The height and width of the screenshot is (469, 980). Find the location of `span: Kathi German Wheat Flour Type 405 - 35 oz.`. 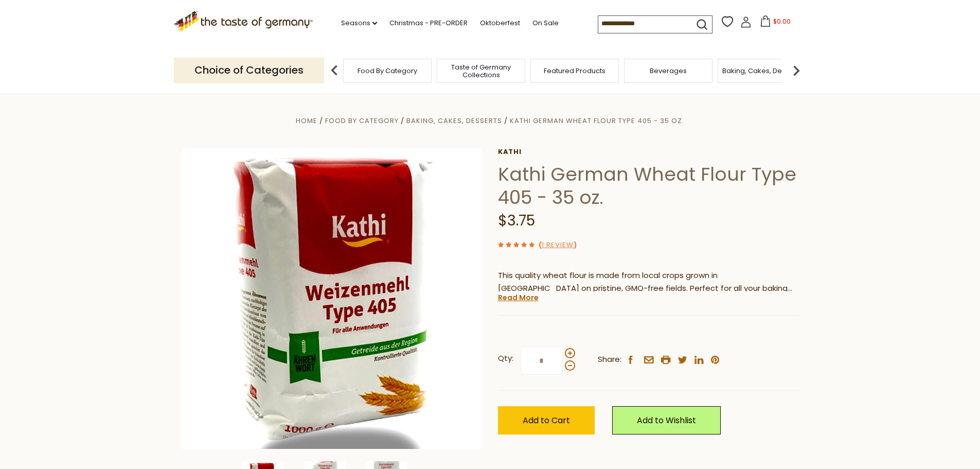

span: Kathi German Wheat Flour Type 405 - 35 oz. is located at coordinates (597, 121).